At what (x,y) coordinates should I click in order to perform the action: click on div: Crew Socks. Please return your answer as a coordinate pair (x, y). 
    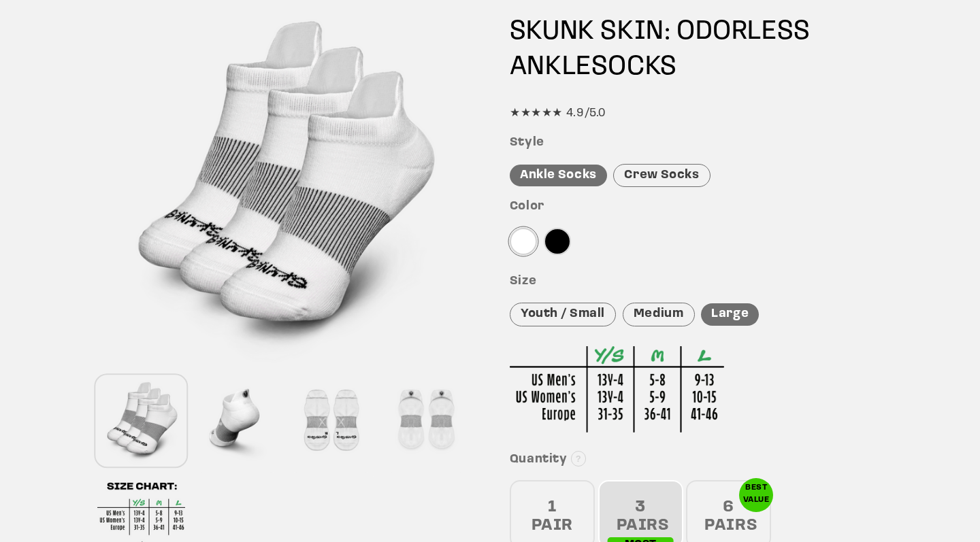
    Looking at the image, I should click on (662, 175).